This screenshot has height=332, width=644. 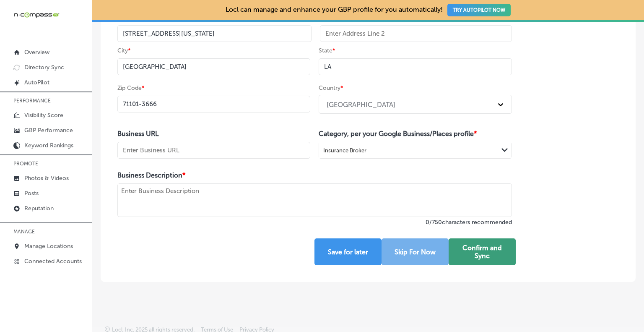 What do you see at coordinates (214, 67) in the screenshot?
I see `input: Enter City` at bounding box center [214, 67].